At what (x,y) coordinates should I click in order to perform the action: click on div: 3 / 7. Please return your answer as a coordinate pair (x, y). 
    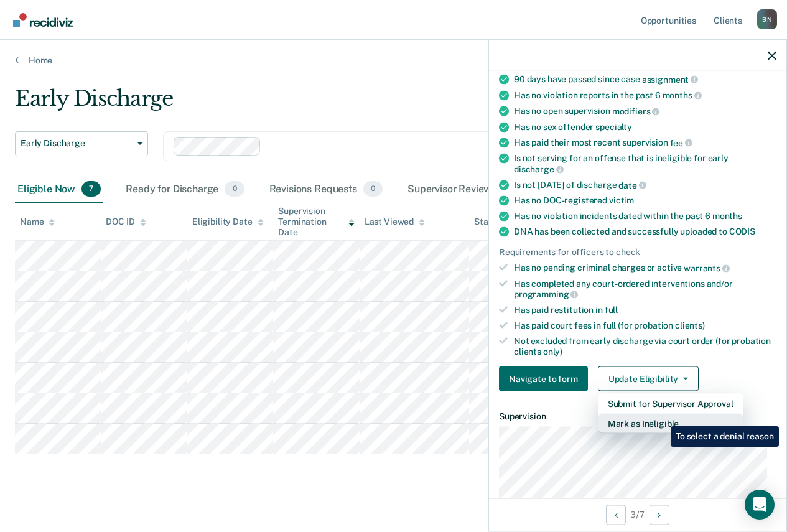
    Looking at the image, I should click on (638, 514).